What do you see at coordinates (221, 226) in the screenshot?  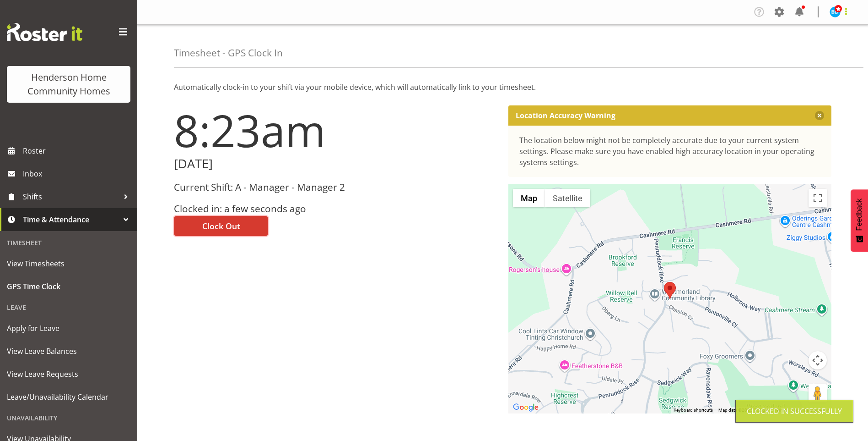 I see `span: Clock Out` at bounding box center [221, 226].